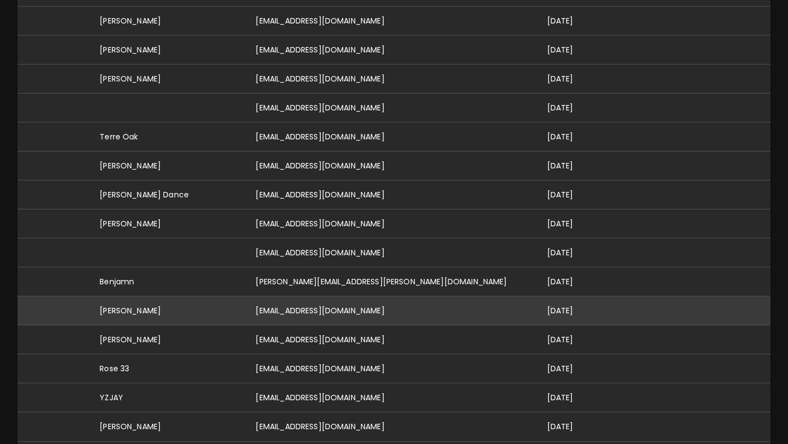  Describe the element at coordinates (169, 137) in the screenshot. I see `td: Terre Oak` at that location.